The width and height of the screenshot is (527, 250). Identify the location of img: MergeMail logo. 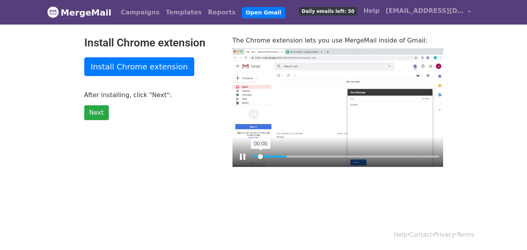
(53, 12).